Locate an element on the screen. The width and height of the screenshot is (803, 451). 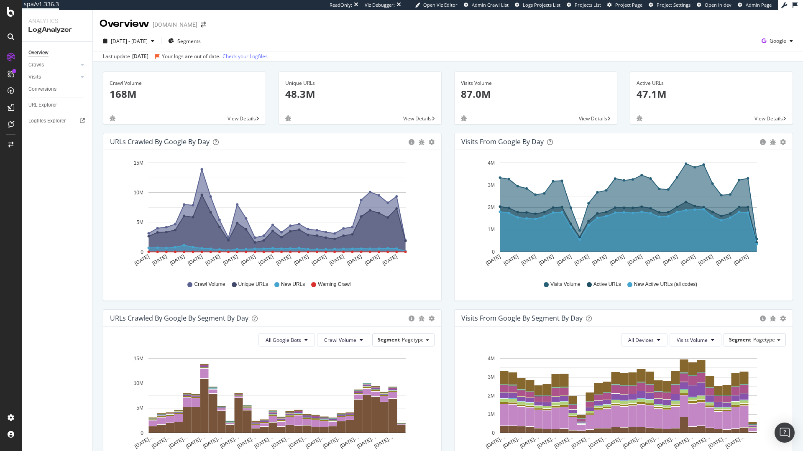
span: Admin Page is located at coordinates (759, 5).